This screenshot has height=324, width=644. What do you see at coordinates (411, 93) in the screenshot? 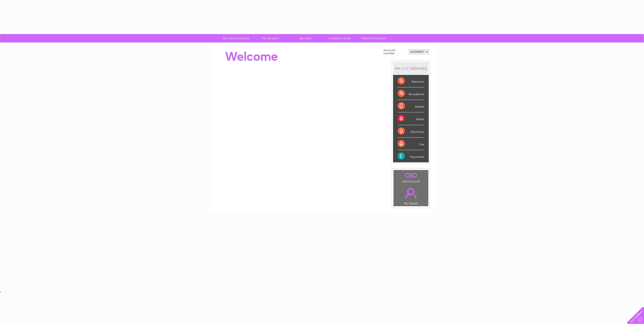
I see `div: Broadband` at bounding box center [411, 93].